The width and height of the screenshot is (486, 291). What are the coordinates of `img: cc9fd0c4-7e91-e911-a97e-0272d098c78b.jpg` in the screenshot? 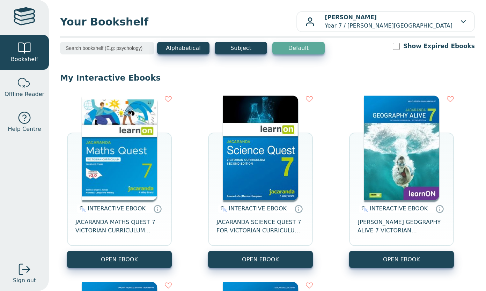 It's located at (401, 148).